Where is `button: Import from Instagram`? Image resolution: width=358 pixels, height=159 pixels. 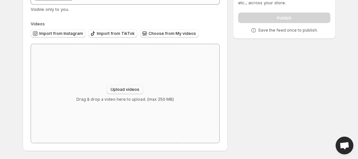
button: Import from Instagram is located at coordinates (58, 34).